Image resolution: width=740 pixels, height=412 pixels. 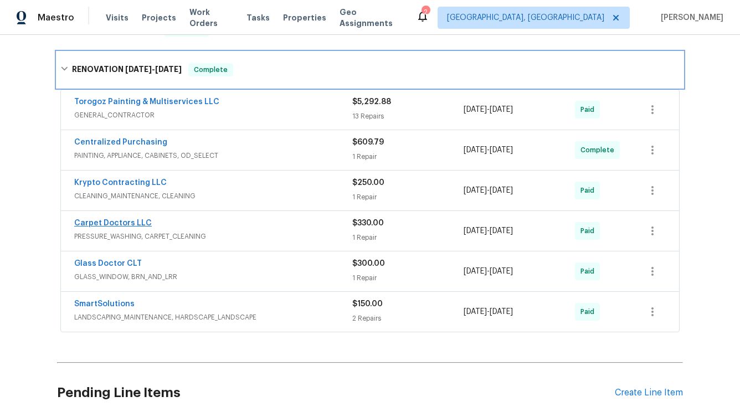 I want to click on span: Geo Assignments, so click(x=371, y=18).